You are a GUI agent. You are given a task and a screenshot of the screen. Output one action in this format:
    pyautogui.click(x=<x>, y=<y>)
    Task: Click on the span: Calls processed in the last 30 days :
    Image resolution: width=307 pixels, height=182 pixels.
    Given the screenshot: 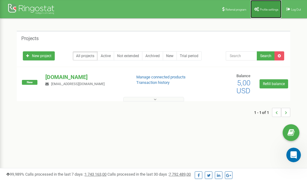 What is the action you would take?
    pyautogui.click(x=149, y=174)
    